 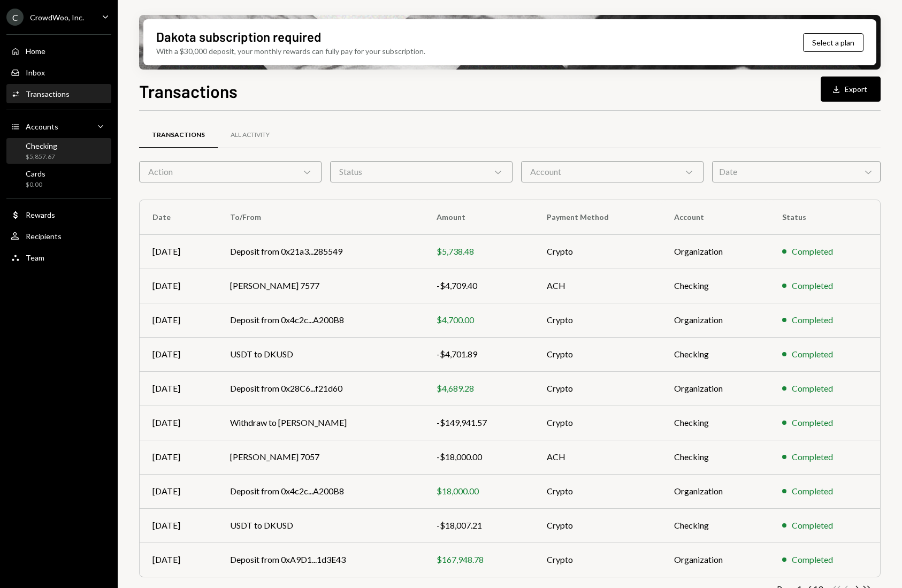 I want to click on div: Accounts, so click(x=41, y=126).